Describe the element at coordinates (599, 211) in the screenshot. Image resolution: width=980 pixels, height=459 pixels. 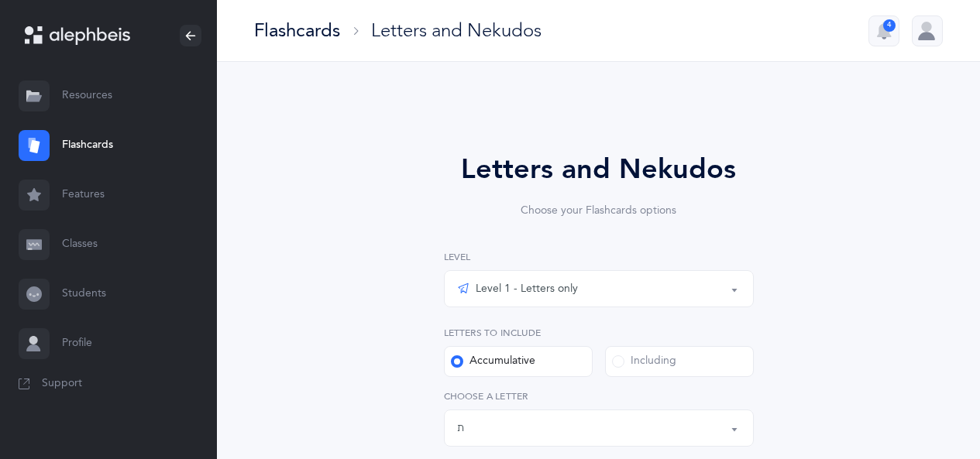
I see `div: Choose your Flashcards options` at that location.